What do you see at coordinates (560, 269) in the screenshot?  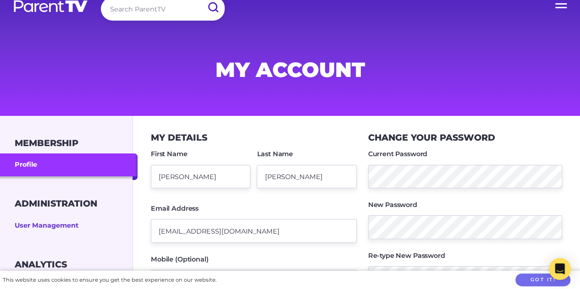 I see `div: Open Intercom Messenger` at bounding box center [560, 269].